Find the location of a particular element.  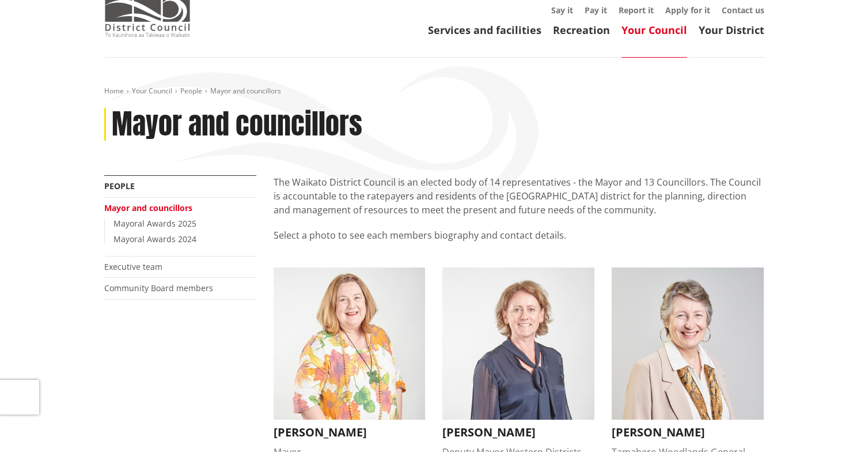

nav: breadcrumb is located at coordinates (434, 91).